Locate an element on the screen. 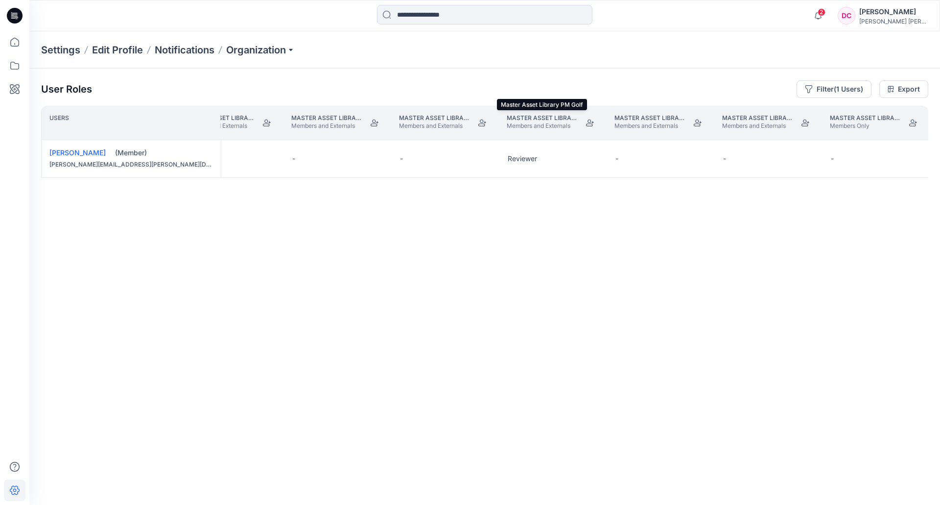 This screenshot has width=940, height=505. p: User Roles is located at coordinates (67, 89).